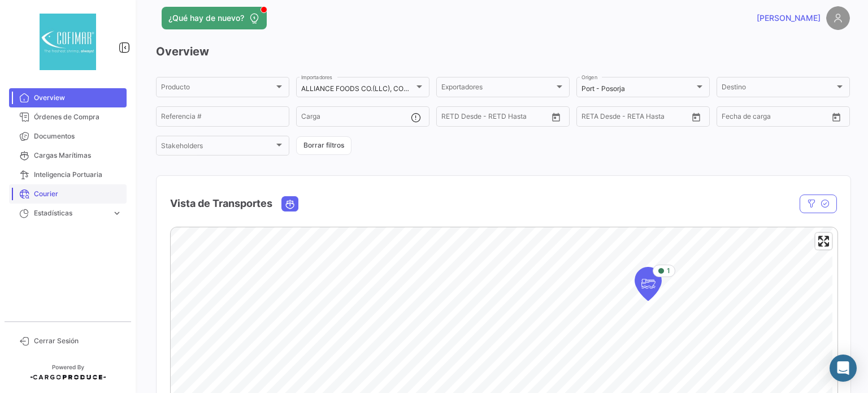 The height and width of the screenshot is (393, 868). What do you see at coordinates (206, 18) in the screenshot?
I see `span: ¿Qué hay de nuevo?` at bounding box center [206, 18].